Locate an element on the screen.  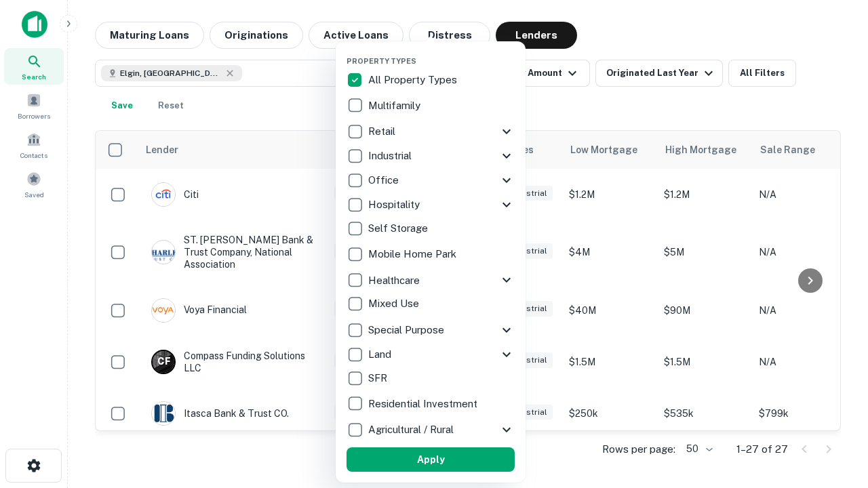
p: Healthcare is located at coordinates (395, 280).